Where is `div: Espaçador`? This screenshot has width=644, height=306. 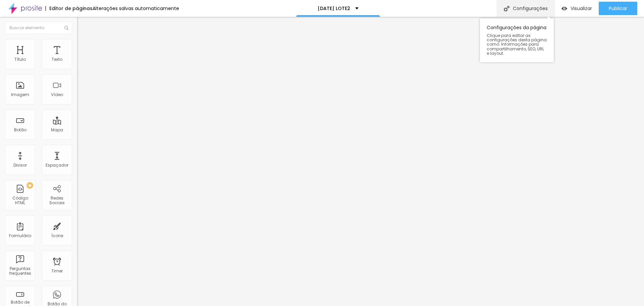 div: Espaçador is located at coordinates (57, 165).